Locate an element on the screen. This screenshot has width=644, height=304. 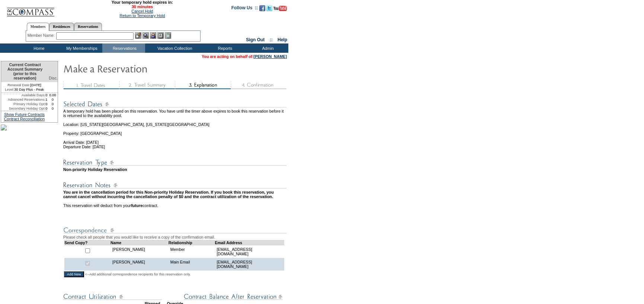
td: A temporary hold has been placed on this reservation. You have until the timer above expires to b... is located at coordinates (175, 113).